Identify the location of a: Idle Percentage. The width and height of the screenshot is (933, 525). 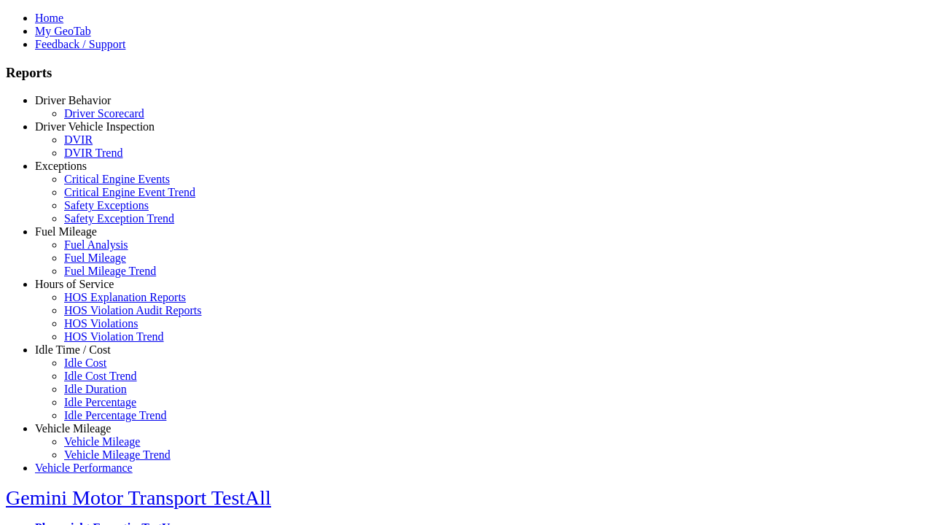
(100, 401).